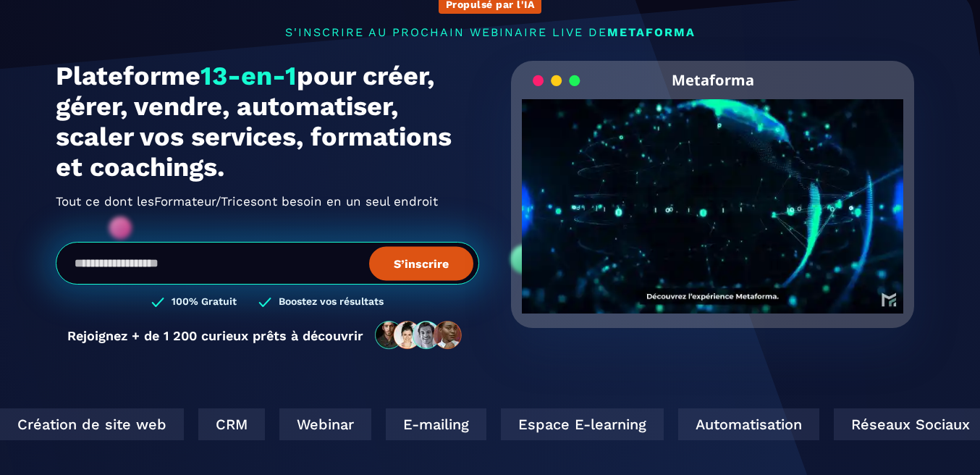 The height and width of the screenshot is (475, 980). I want to click on div: CRM, so click(229, 424).